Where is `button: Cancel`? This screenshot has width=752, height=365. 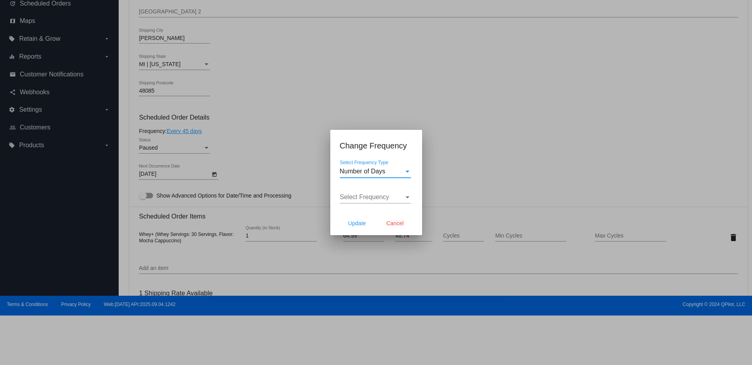
button: Cancel is located at coordinates (395, 223).